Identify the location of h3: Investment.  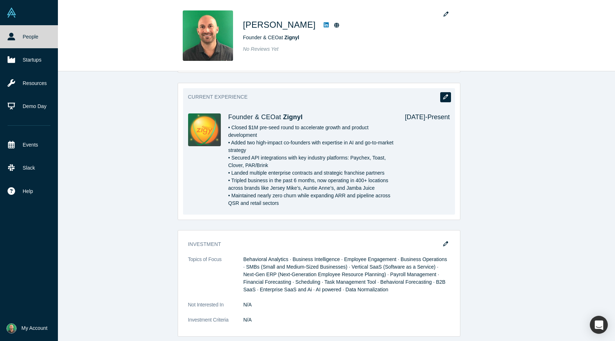
(314, 244).